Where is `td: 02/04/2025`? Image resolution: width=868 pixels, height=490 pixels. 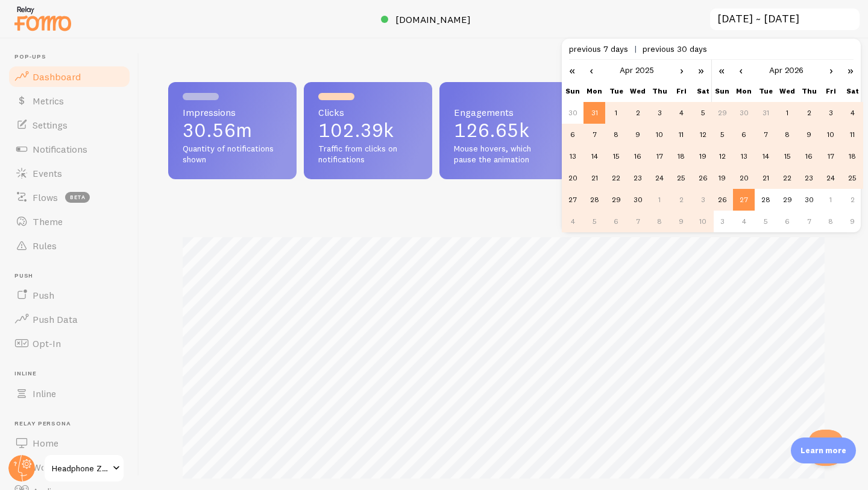
td: 02/04/2025 is located at coordinates (638, 113).